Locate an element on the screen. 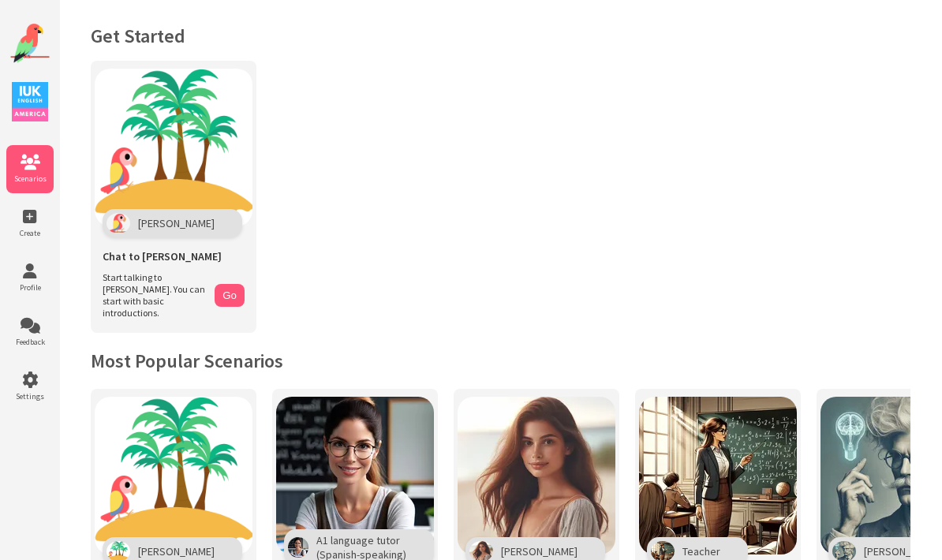 Image resolution: width=942 pixels, height=560 pixels. h2: Most Popular Scenarios is located at coordinates (500, 360).